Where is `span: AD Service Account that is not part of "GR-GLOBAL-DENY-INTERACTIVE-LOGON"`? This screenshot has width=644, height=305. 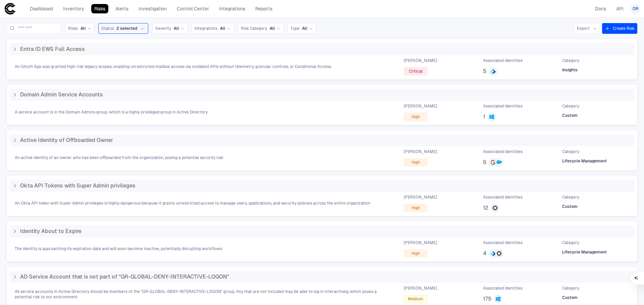 span: AD Service Account that is not part of "GR-GLOBAL-DENY-INTERACTIVE-LOGON" is located at coordinates (124, 277).